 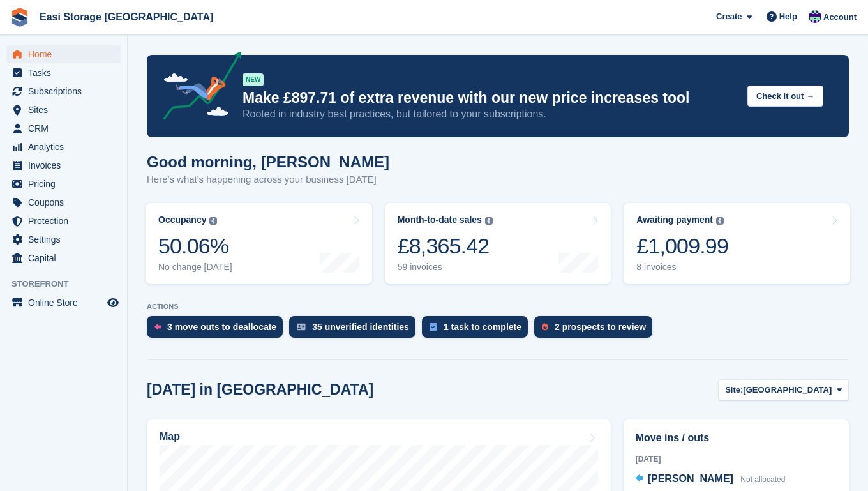 What do you see at coordinates (182, 220) in the screenshot?
I see `div: Occupancy` at bounding box center [182, 220].